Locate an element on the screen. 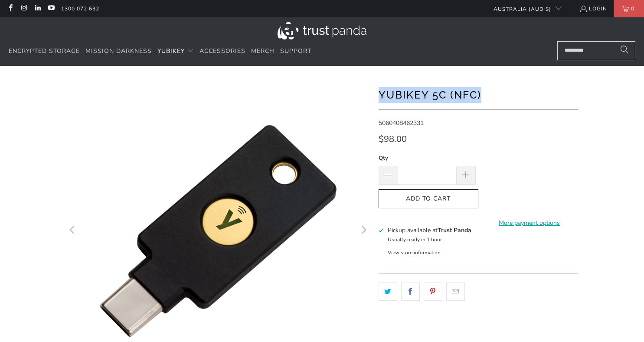 This screenshot has height=342, width=644. a: Trust Panda Australia on Instagram is located at coordinates (23, 9).